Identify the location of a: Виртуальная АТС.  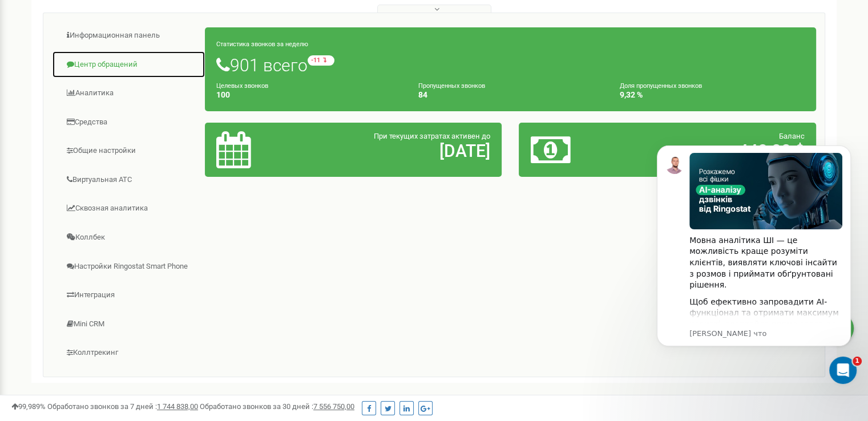
(129, 180).